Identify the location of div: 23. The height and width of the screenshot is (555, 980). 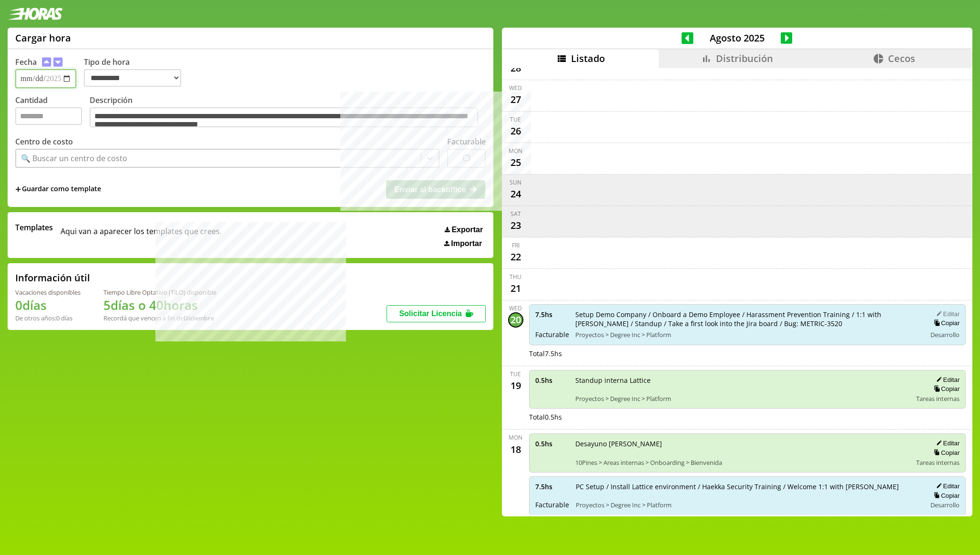
(515, 225).